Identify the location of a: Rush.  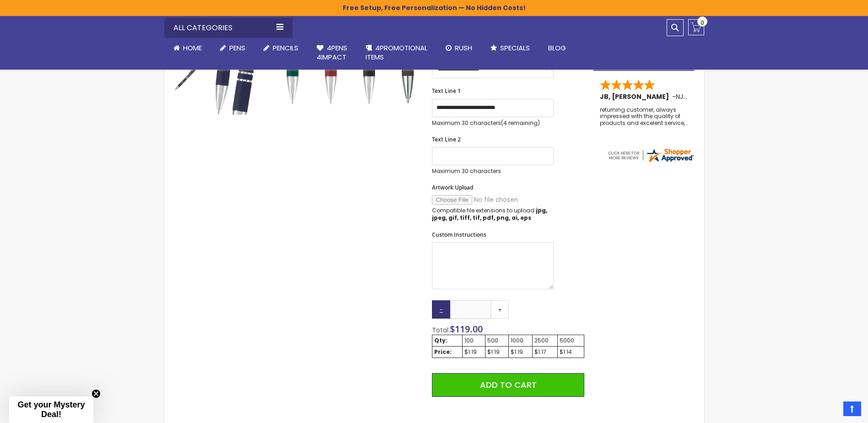
(459, 48).